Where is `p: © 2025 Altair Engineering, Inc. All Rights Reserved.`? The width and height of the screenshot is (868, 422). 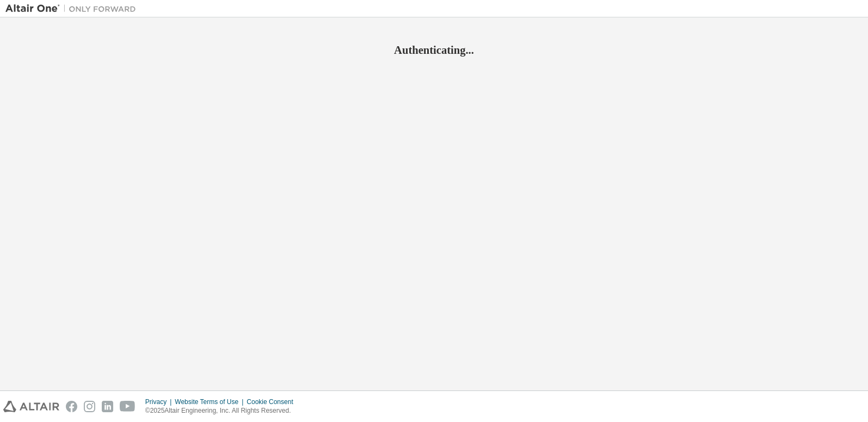 p: © 2025 Altair Engineering, Inc. All Rights Reserved. is located at coordinates (223, 411).